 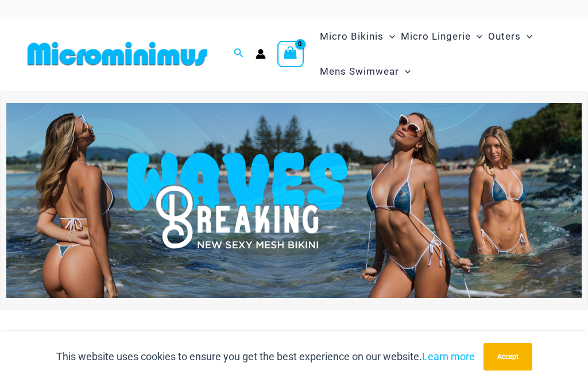 I want to click on a: Micro BikinisMenu ToggleMenu Toggle, so click(x=357, y=36).